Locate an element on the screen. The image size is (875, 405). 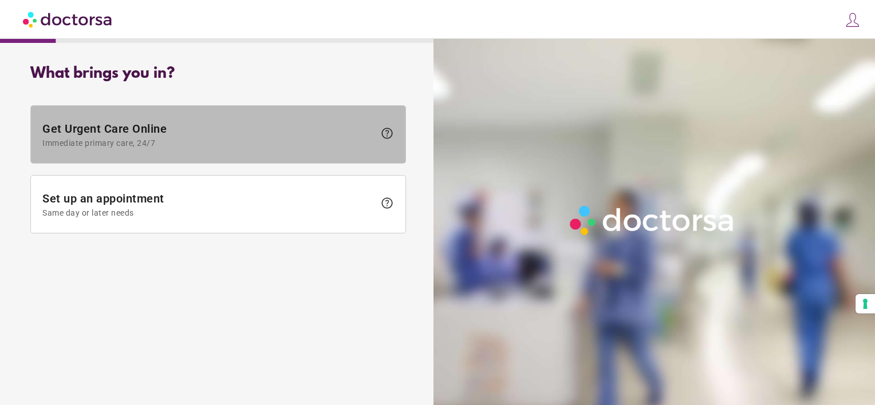
span: Get Urgent Care Online is located at coordinates (208, 135).